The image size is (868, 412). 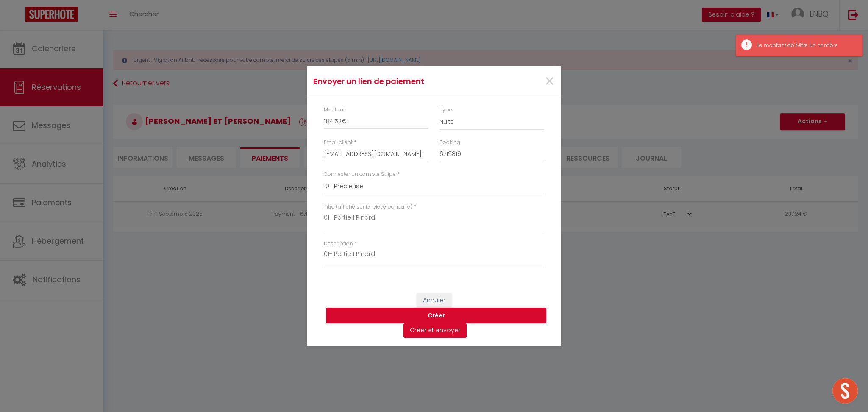 I want to click on label: Type, so click(x=446, y=110).